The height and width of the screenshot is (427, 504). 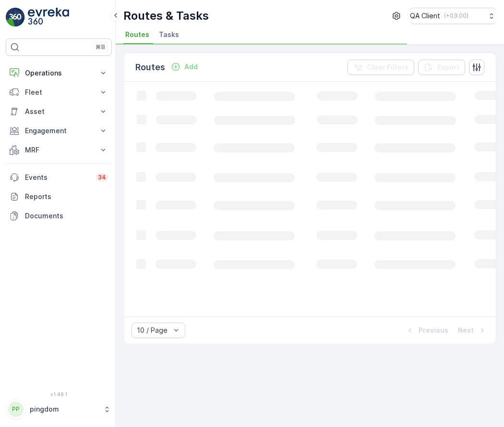 I want to click on p: Add, so click(x=191, y=67).